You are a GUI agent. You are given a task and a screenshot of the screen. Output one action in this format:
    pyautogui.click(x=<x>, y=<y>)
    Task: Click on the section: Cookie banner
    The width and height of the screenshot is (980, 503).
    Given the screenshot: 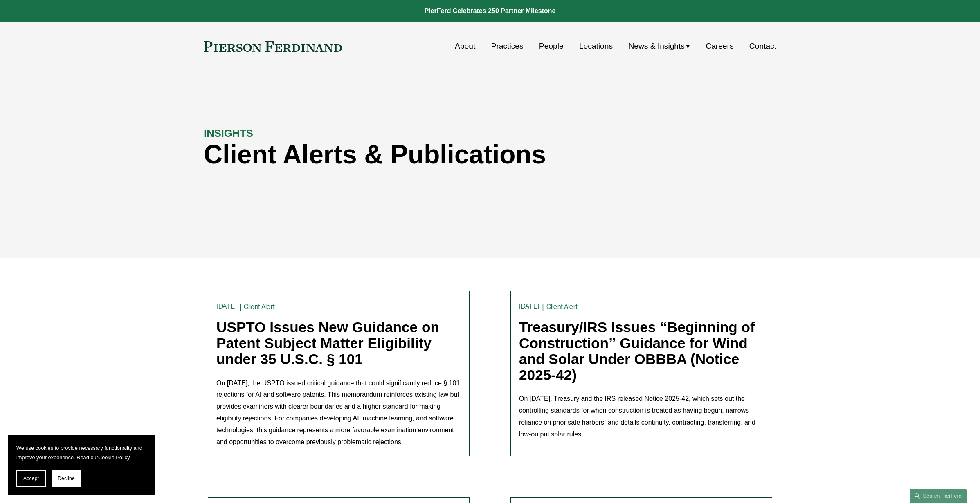 What is the action you would take?
    pyautogui.click(x=82, y=465)
    